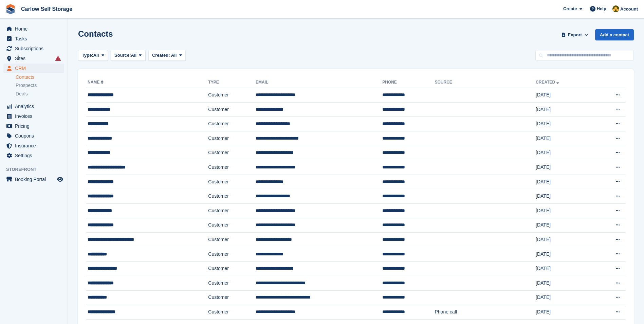 The height and width of the screenshot is (324, 644). Describe the element at coordinates (36, 39) in the screenshot. I see `span: Tasks` at that location.